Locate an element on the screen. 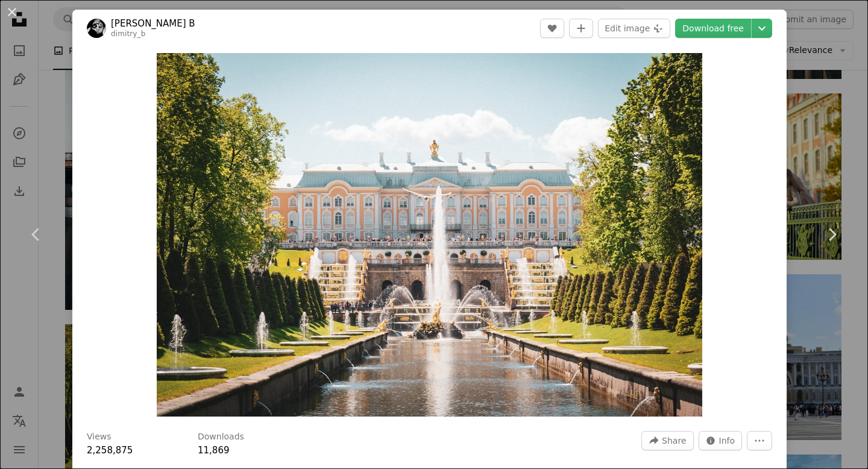 The image size is (868, 469). a: Download free is located at coordinates (713, 28).